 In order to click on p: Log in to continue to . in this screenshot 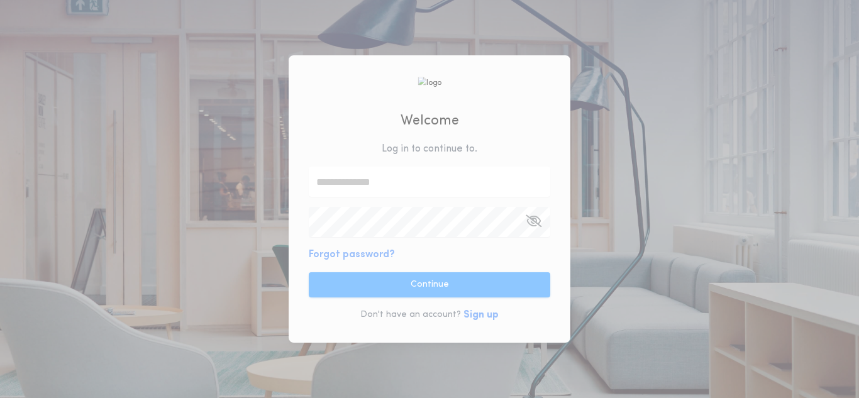, I will do `click(430, 149)`.